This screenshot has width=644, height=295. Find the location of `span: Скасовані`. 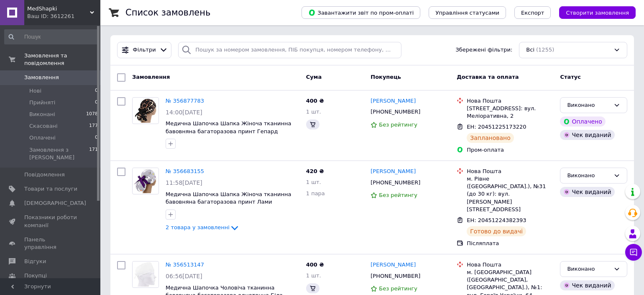

span: Скасовані is located at coordinates (43, 126).